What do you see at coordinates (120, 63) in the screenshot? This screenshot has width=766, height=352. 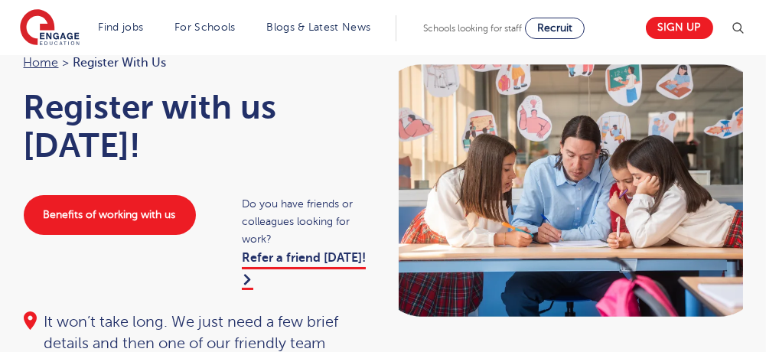 I see `span: Register with us` at bounding box center [120, 63].